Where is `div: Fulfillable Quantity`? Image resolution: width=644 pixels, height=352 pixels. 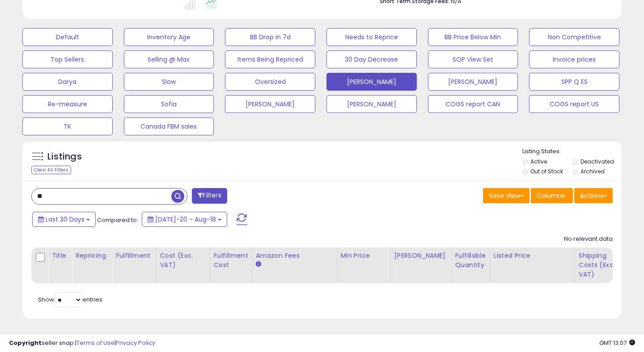
div: Fulfillable Quantity is located at coordinates (470, 261).